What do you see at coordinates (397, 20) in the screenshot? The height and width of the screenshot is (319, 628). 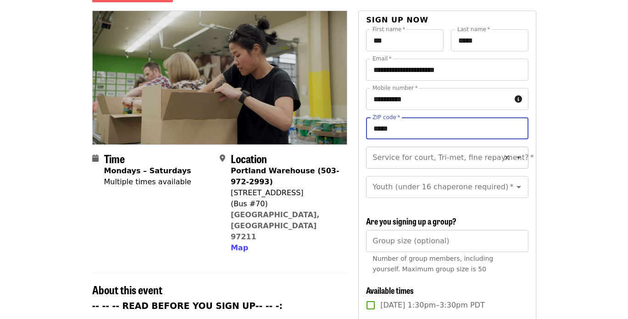 I see `span: Sign up now` at bounding box center [397, 20].